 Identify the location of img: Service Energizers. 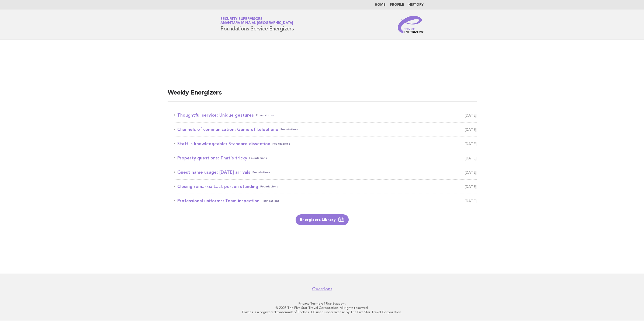
(411, 24).